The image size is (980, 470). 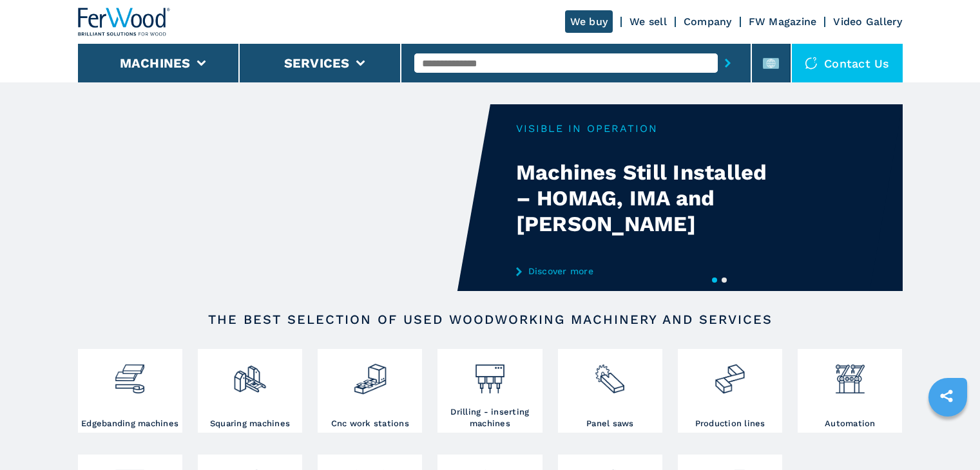 What do you see at coordinates (130, 374) in the screenshot?
I see `img: bordatrici_1.png` at bounding box center [130, 374].